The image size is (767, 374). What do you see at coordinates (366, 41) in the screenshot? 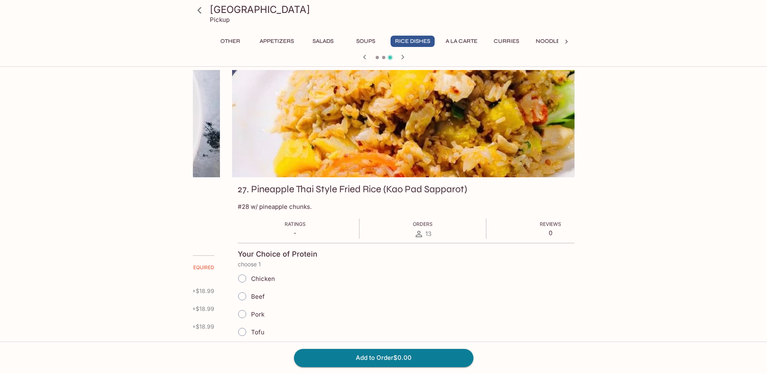
I see `button: Soups` at bounding box center [366, 41].